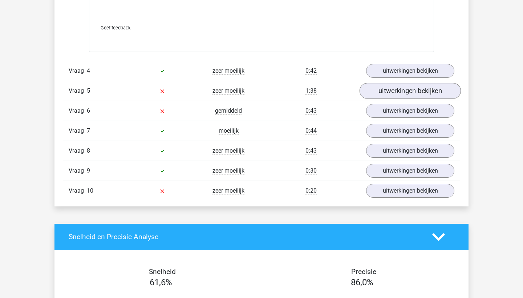  Describe the element at coordinates (228, 131) in the screenshot. I see `span: moeilijk` at that location.